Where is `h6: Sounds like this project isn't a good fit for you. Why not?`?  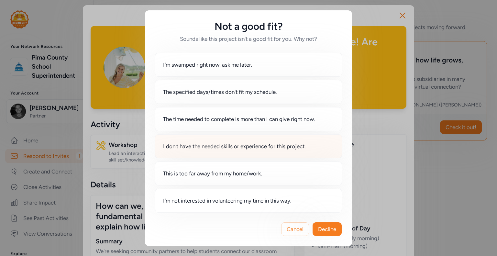 h6: Sounds like this project isn't a good fit for you. Why not? is located at coordinates (248, 39).